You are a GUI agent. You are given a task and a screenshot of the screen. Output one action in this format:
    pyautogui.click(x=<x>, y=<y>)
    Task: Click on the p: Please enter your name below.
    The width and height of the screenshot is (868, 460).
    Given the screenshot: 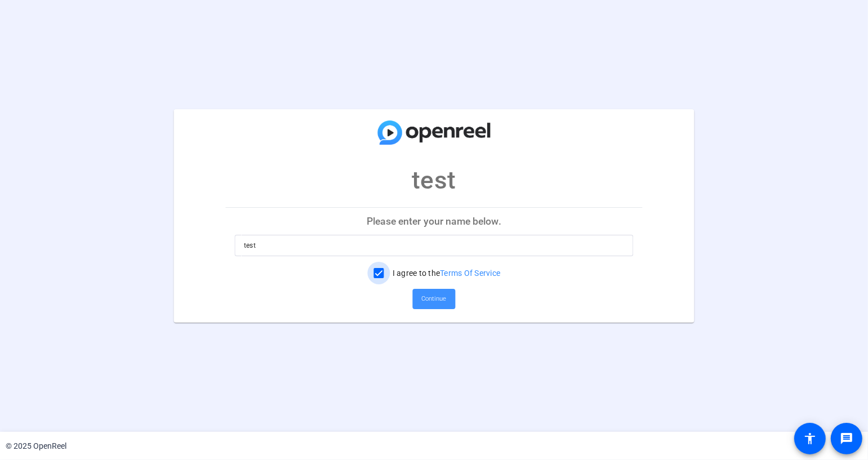 What is the action you would take?
    pyautogui.click(x=434, y=221)
    